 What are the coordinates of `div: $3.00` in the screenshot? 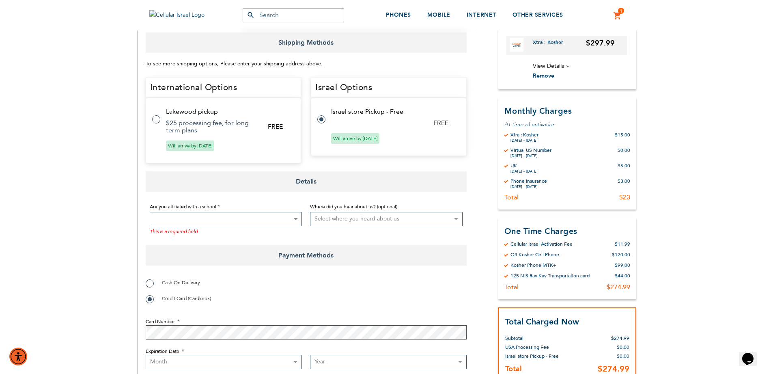 It's located at (624, 183).